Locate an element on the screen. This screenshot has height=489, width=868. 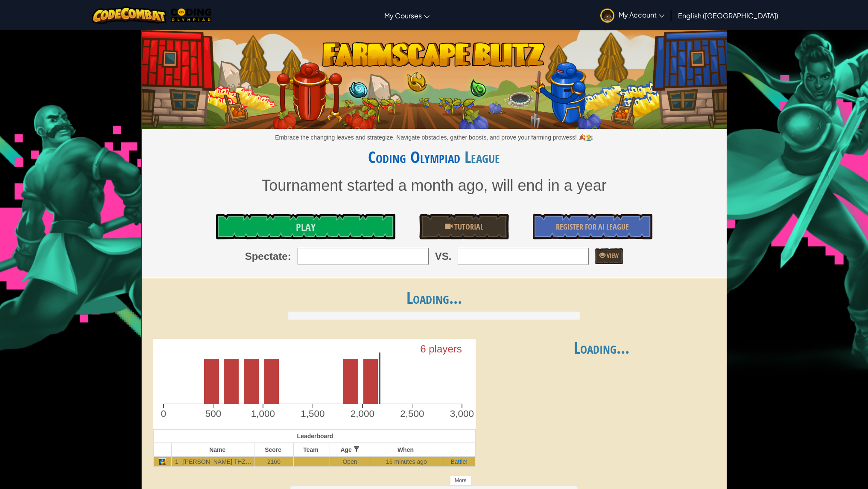
td: Open is located at coordinates (350, 461).